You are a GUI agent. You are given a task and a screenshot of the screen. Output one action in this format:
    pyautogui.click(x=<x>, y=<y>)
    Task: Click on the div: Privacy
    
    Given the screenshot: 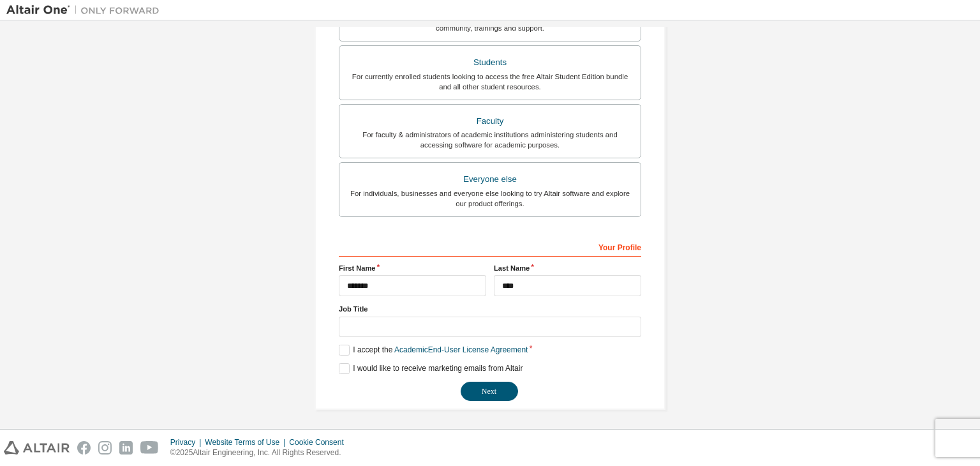 What is the action you would take?
    pyautogui.click(x=188, y=442)
    